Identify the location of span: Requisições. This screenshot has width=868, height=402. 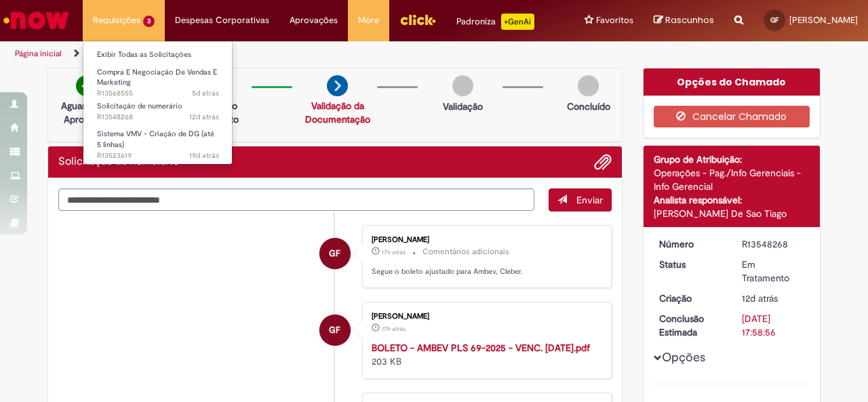
(117, 20).